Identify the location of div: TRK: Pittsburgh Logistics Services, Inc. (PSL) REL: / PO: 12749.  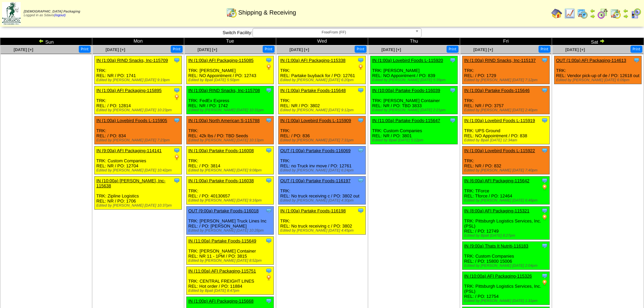
(506, 223).